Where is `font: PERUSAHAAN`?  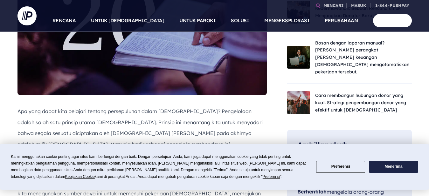 font: PERUSAHAAN is located at coordinates (341, 20).